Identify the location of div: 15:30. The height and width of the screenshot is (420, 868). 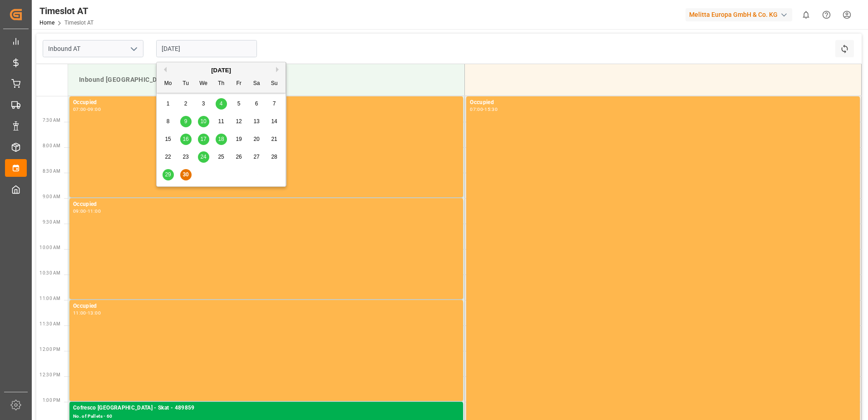
(491, 109).